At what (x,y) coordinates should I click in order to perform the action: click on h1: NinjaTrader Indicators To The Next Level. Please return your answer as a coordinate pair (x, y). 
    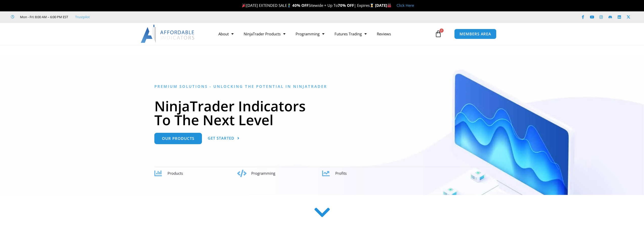
    Looking at the image, I should click on (322, 113).